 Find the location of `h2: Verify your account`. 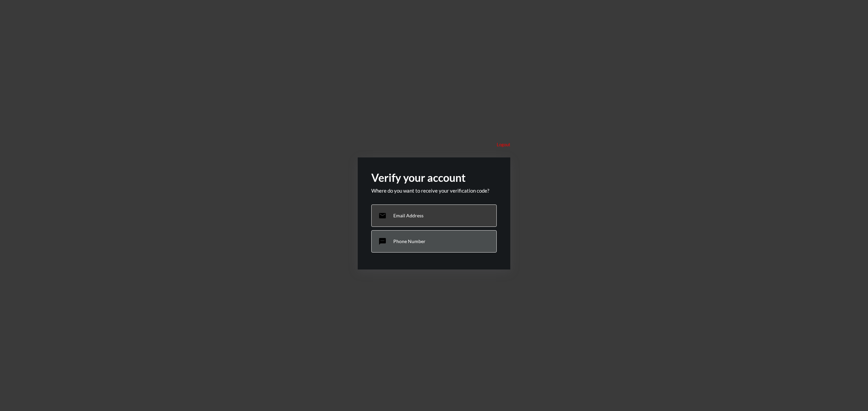

h2: Verify your account is located at coordinates (434, 178).